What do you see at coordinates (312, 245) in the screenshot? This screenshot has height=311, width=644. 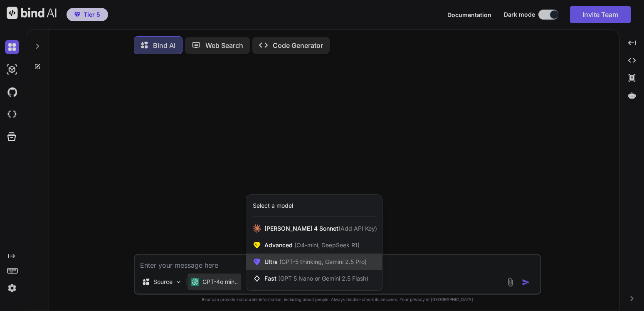 I see `span: Advanced` at bounding box center [312, 245].